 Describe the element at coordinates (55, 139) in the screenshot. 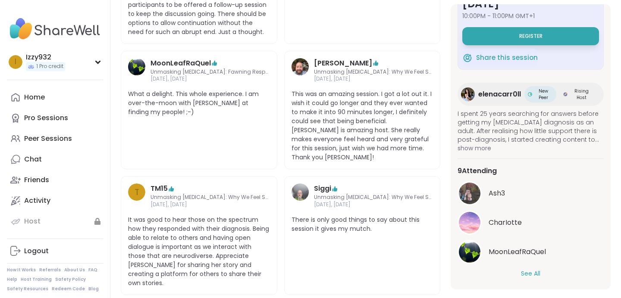

I see `a: Peer Sessions` at that location.